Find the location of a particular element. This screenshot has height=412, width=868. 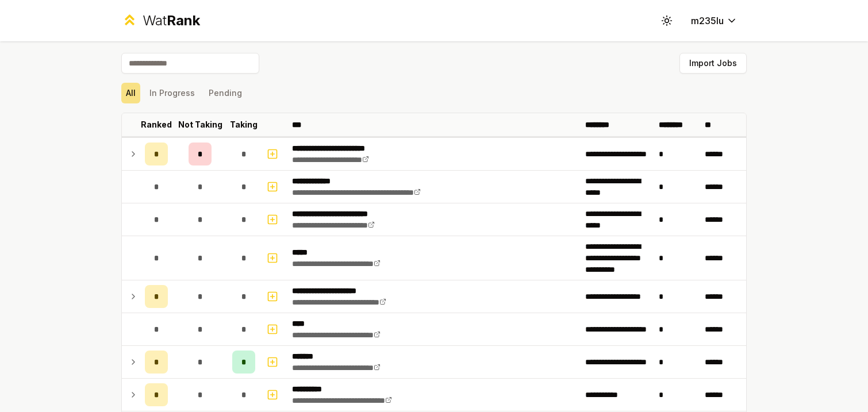

button: m235lu is located at coordinates (714, 21).